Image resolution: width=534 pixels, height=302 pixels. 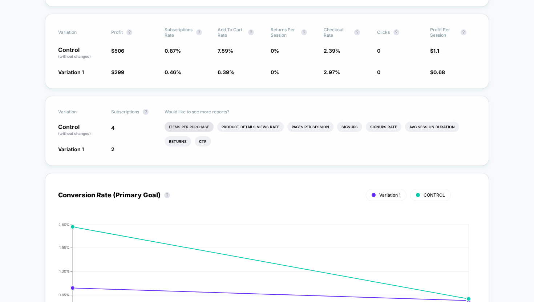 I want to click on li: Ctr, so click(x=203, y=141).